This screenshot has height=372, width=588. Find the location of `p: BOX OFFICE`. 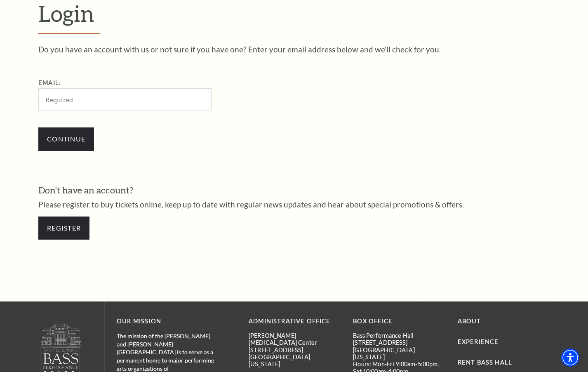

p: BOX OFFICE is located at coordinates (399, 321).